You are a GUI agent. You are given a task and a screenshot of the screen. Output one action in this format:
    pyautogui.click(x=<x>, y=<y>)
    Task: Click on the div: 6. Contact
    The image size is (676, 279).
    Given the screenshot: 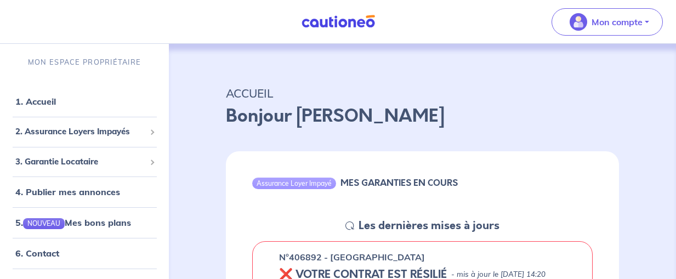 What is the action you would take?
    pyautogui.click(x=84, y=253)
    